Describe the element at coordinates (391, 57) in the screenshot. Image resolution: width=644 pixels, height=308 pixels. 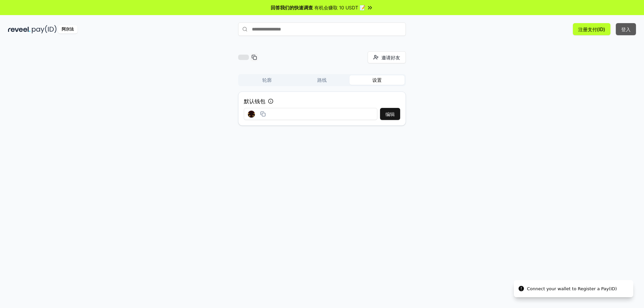
I see `font: 邀请好友` at that location.